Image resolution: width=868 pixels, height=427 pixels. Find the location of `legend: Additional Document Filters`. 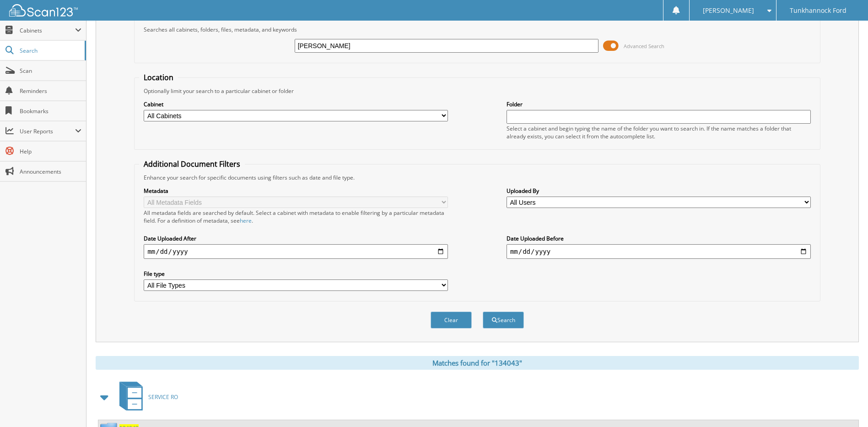

legend: Additional Document Filters is located at coordinates (192, 164).